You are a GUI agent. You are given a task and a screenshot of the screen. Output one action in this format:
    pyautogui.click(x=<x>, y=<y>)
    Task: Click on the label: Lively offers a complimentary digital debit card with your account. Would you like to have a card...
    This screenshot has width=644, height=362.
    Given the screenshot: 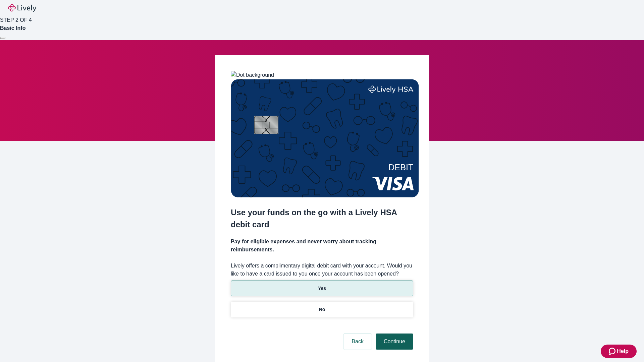 What is the action you would take?
    pyautogui.click(x=322, y=270)
    